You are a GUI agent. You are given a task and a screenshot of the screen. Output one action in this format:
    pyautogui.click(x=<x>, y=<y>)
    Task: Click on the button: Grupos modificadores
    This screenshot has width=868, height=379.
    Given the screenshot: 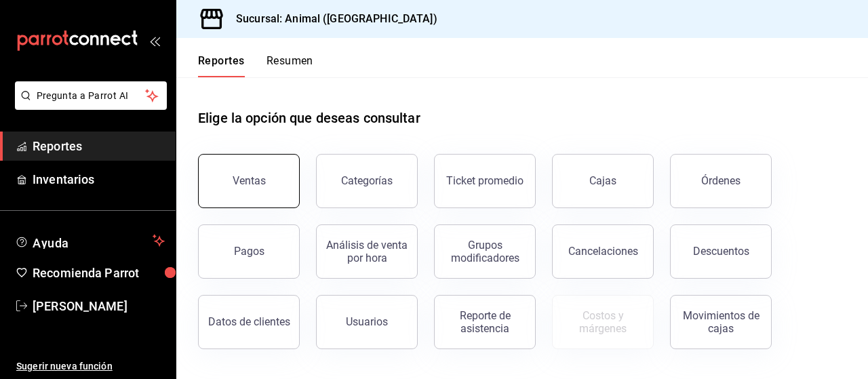 What is the action you would take?
    pyautogui.click(x=485, y=252)
    